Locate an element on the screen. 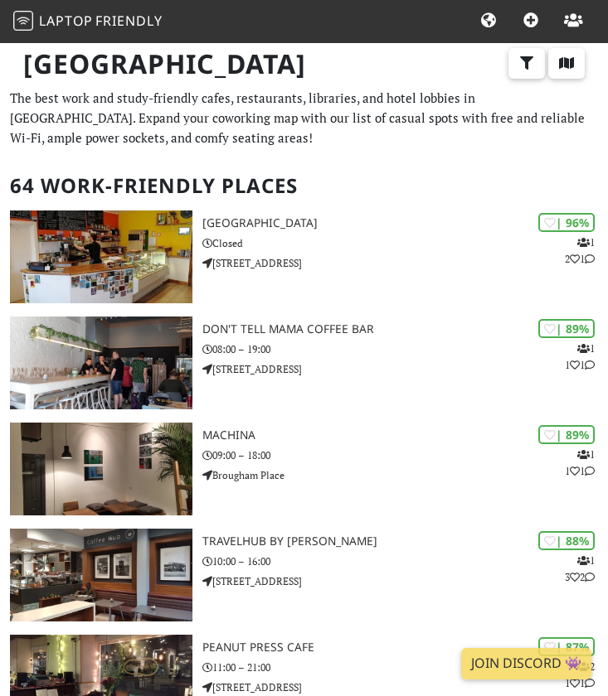 This screenshot has height=696, width=608. span: Friendly is located at coordinates (128, 21).